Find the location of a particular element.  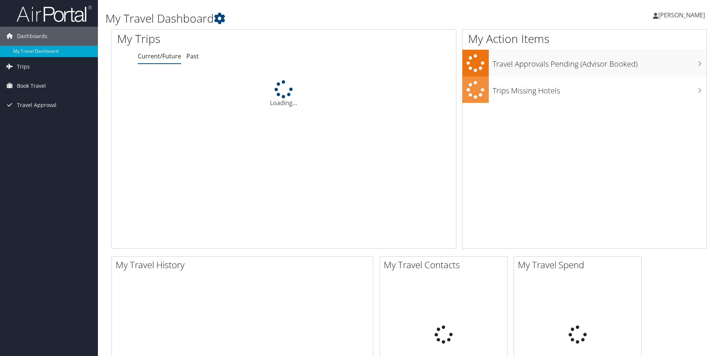

a: Trips Missing Hotels is located at coordinates (584, 90).